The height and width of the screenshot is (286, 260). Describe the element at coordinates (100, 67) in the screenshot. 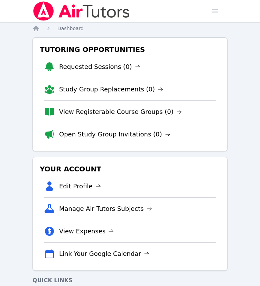

I see `a: Requested Sessions (0)` at that location.